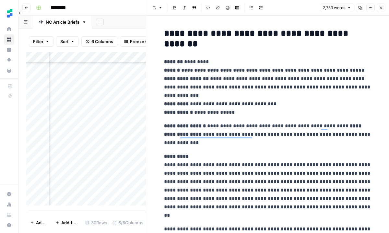 The height and width of the screenshot is (233, 389). Describe the element at coordinates (9, 205) in the screenshot. I see `a: Usage` at that location.